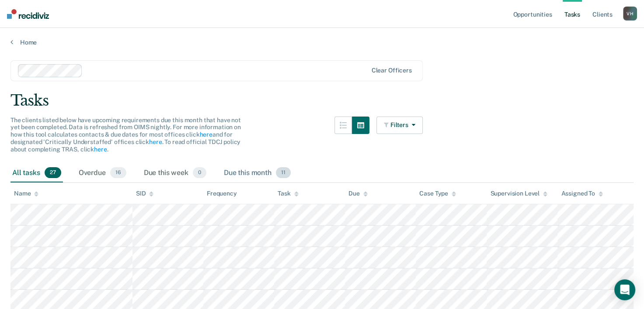 This screenshot has width=644, height=309. What do you see at coordinates (37, 173) in the screenshot?
I see `div: All tasks27` at bounding box center [37, 173].